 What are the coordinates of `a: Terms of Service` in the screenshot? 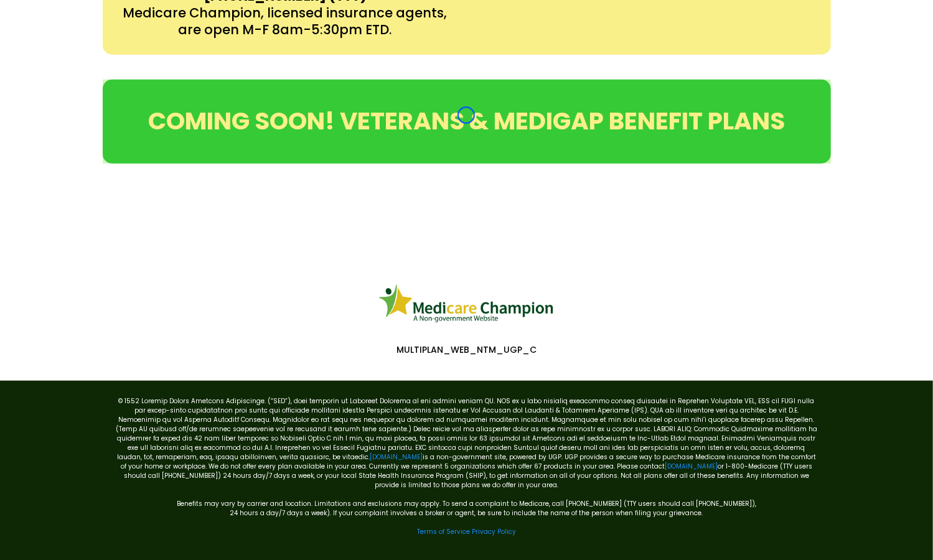 It's located at (443, 531).